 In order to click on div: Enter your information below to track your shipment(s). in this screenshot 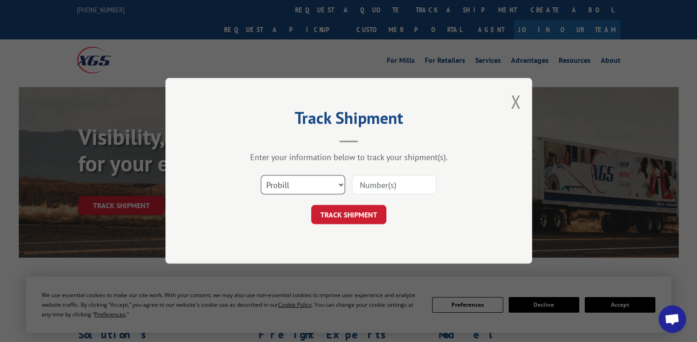, I will do `click(349, 157)`.